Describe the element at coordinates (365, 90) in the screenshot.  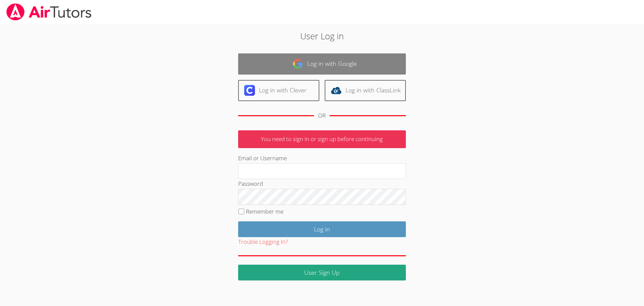
I see `a: Log in with ClassLink` at that location.